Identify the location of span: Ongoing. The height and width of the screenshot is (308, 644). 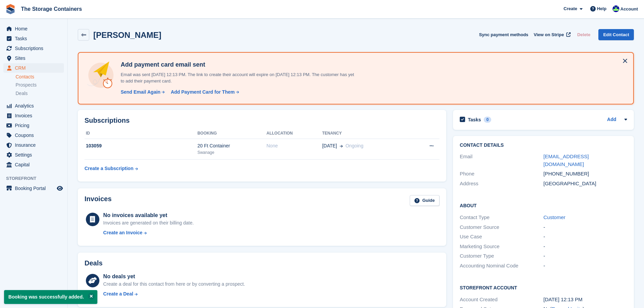
(354, 146).